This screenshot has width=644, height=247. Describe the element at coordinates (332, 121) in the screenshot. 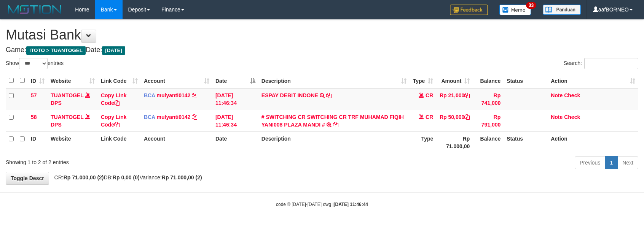

I see `a: # SWITCHING CR SWITCHING CR TRF MUHAMAD FIQIH YANI008 PLAZA MANDI #` at that location.